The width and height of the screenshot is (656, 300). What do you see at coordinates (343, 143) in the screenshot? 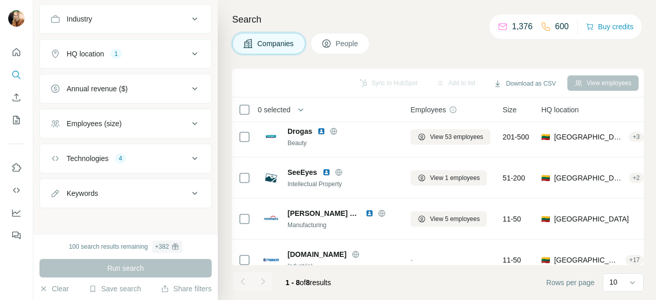
I see `div: Beauty` at bounding box center [343, 143].